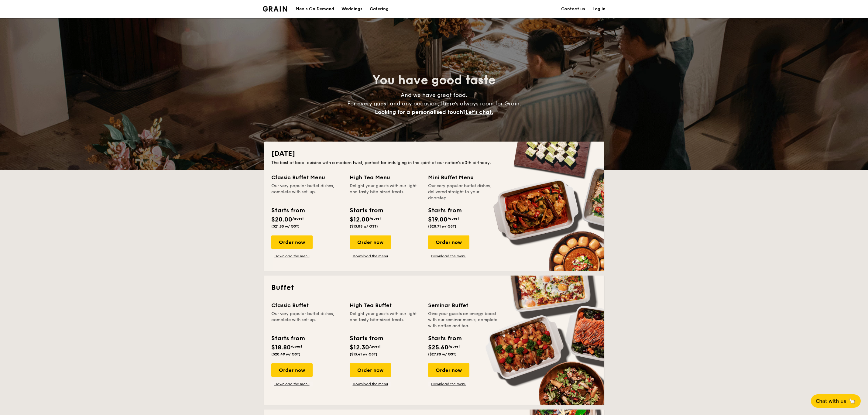 The height and width of the screenshot is (415, 868). Describe the element at coordinates (286, 354) in the screenshot. I see `span: ($20.49 w/ GST)` at that location.